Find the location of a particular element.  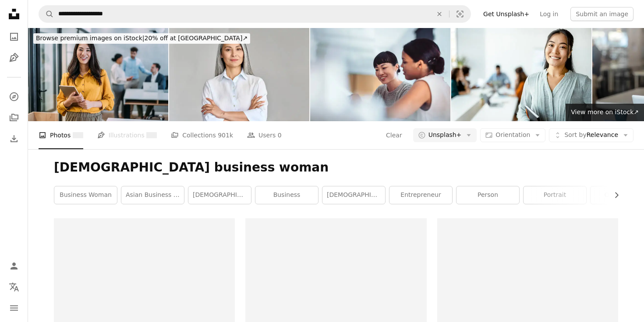

button: Search Unsplash is located at coordinates (47, 14).